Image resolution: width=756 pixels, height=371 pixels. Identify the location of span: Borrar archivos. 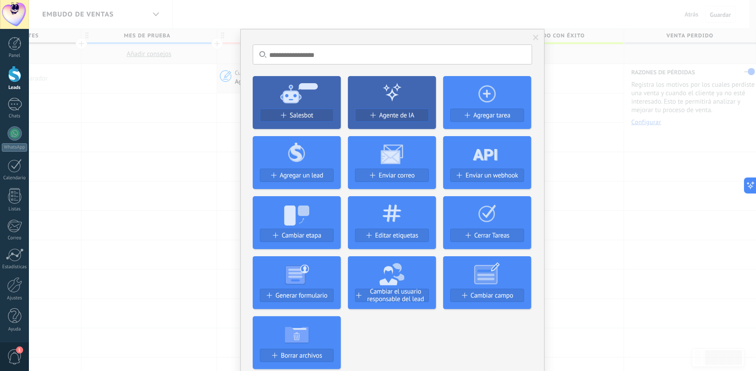
(301, 356).